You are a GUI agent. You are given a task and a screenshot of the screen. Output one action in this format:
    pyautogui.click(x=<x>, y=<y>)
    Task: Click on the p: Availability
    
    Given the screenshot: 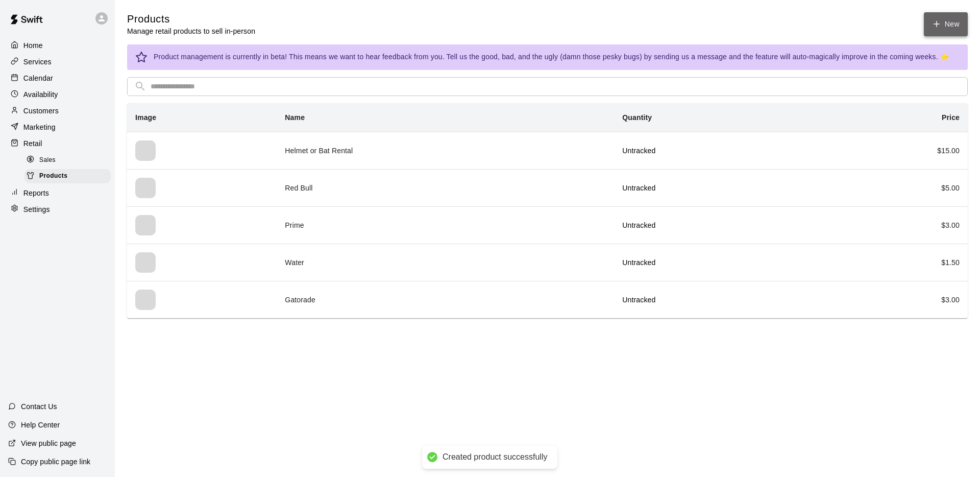 What is the action you would take?
    pyautogui.click(x=41, y=94)
    